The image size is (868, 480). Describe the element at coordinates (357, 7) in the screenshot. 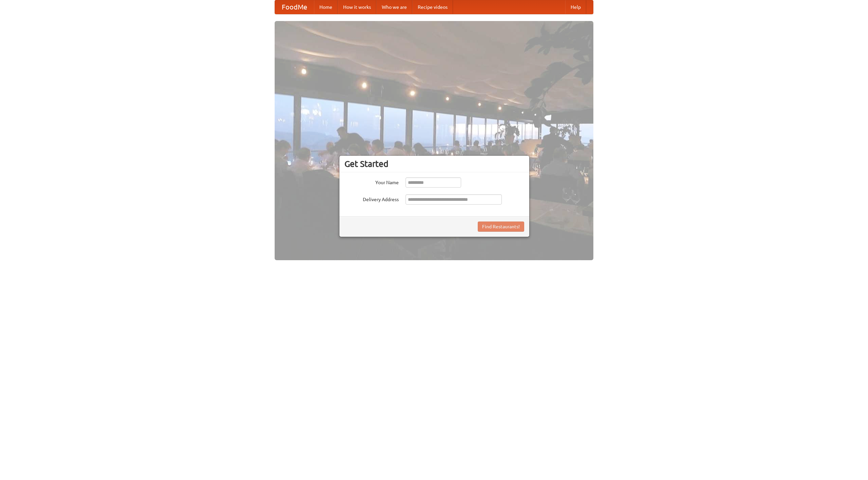

I see `a: How it works` at that location.